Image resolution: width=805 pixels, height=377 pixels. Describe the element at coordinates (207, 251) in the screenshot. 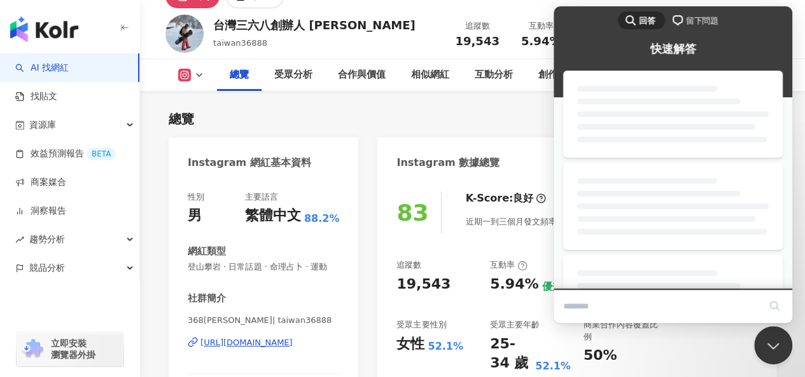

I see `div: 網紅類型` at that location.